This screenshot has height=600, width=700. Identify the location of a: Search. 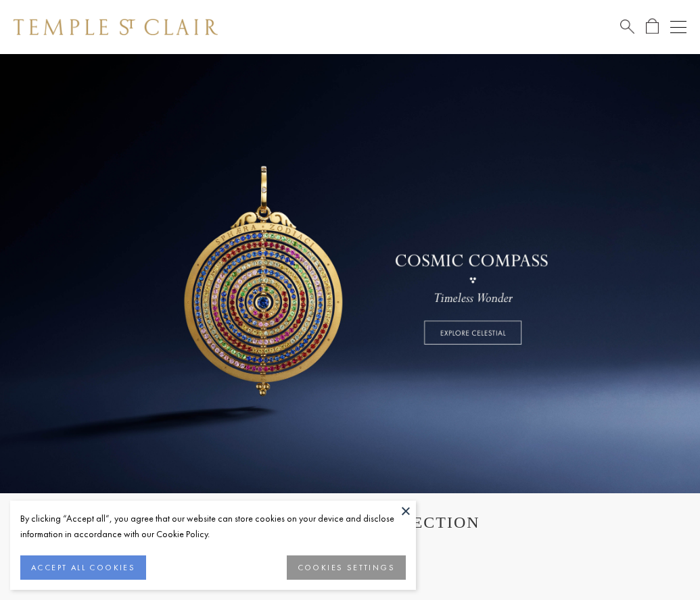
(627, 27).